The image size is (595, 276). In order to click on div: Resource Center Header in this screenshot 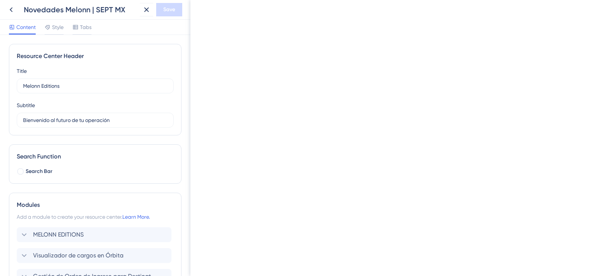, I will do `click(95, 56)`.